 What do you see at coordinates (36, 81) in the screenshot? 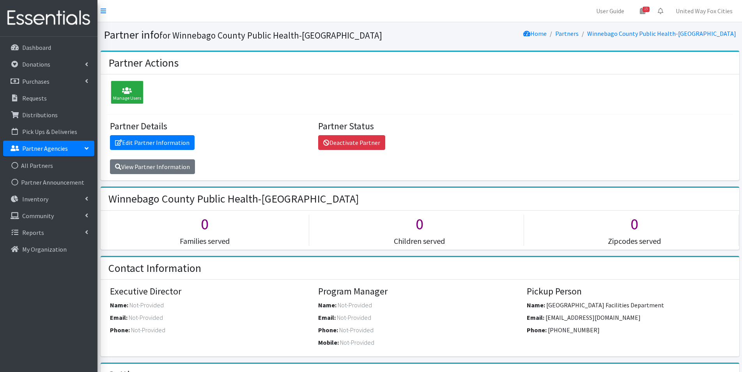
I see `p: Purchases` at bounding box center [36, 81].